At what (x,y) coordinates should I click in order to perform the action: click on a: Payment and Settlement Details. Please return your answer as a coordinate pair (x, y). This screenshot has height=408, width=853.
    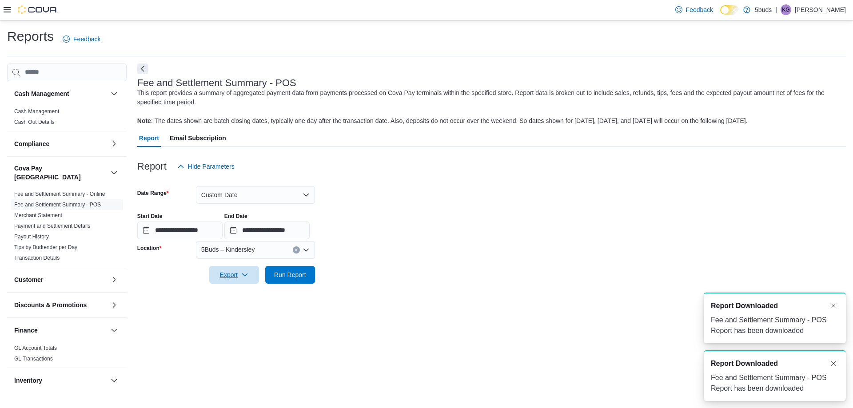
    Looking at the image, I should click on (52, 226).